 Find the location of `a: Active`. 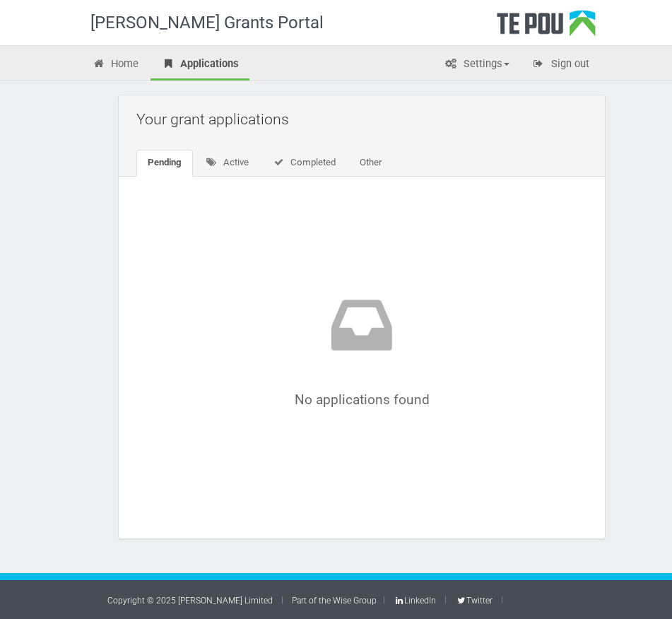

a: Active is located at coordinates (227, 163).